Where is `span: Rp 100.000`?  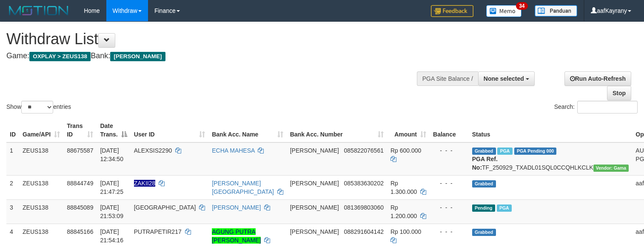 span: Rp 100.000 is located at coordinates (406, 232).